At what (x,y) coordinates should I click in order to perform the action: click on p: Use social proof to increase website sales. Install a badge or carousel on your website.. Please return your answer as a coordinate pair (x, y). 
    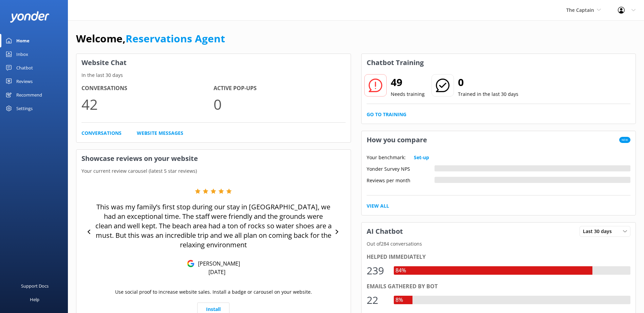
    Looking at the image, I should click on (214, 292).